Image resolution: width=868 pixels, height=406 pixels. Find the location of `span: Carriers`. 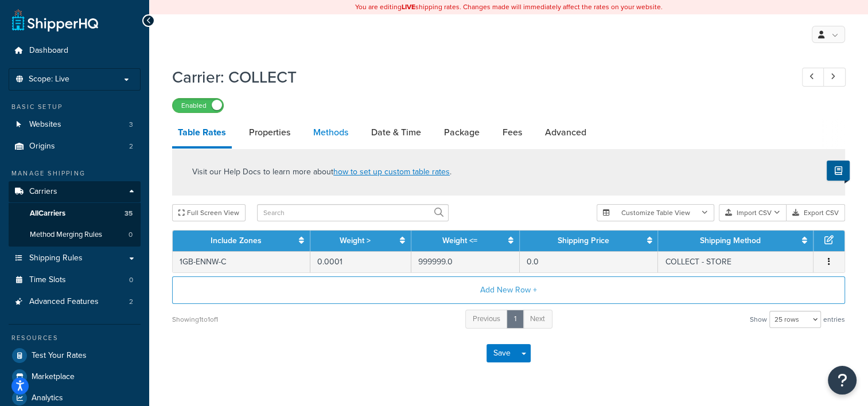

span: Carriers is located at coordinates (43, 191).